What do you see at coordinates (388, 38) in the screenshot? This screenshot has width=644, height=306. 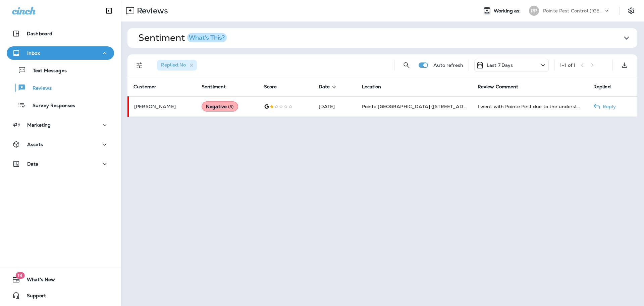 I see `button: SentimentWhat's This?` at bounding box center [388, 38].